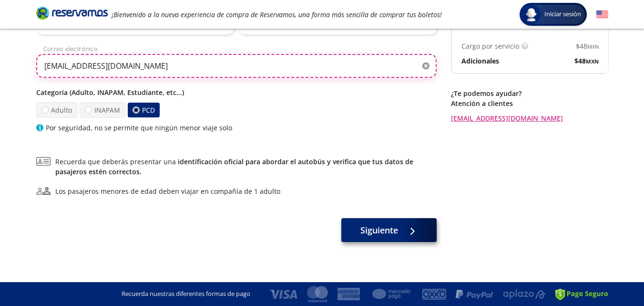  What do you see at coordinates (602, 15) in the screenshot?
I see `button: English` at bounding box center [602, 15].